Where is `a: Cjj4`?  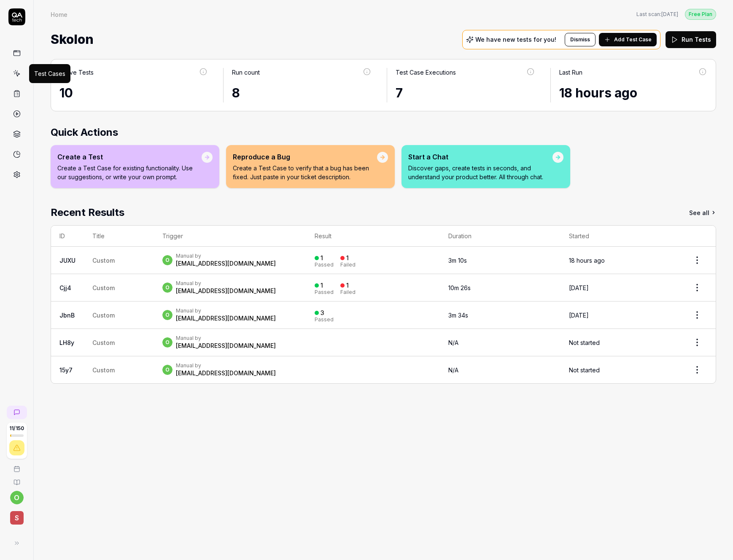 a: Cjj4 is located at coordinates (65, 288).